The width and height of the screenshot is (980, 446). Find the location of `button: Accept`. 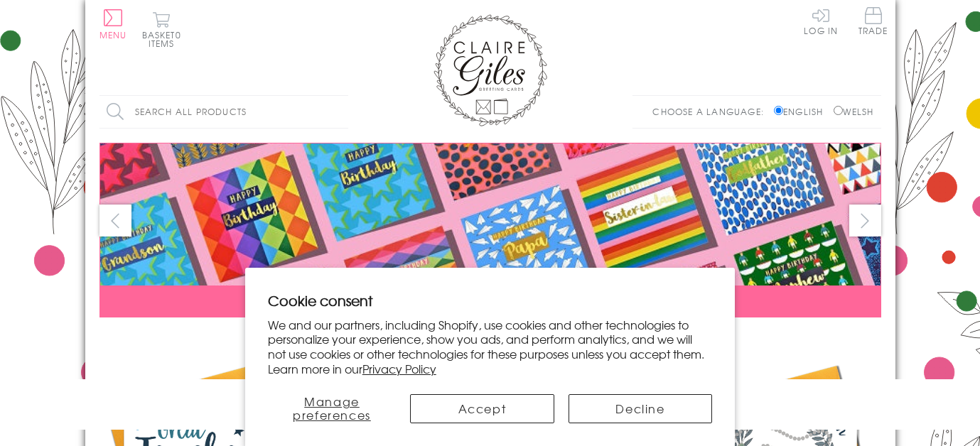

button: Accept is located at coordinates (482, 409).